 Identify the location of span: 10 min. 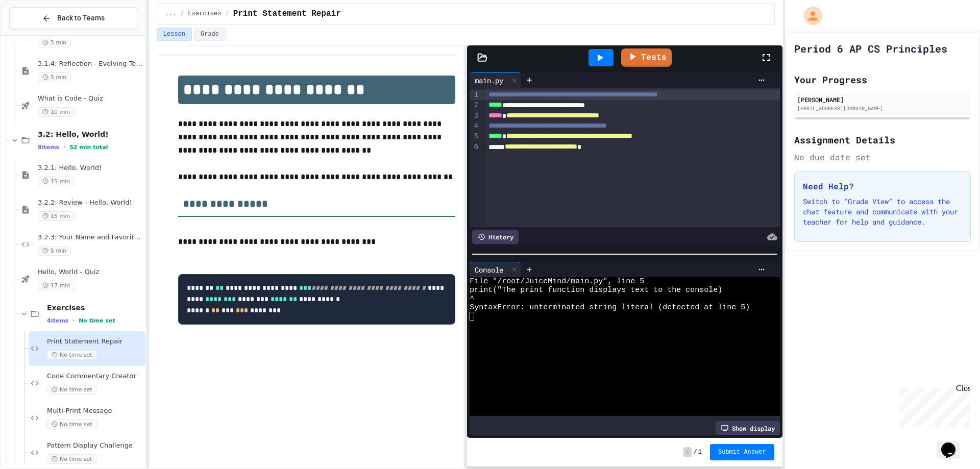
(56, 112).